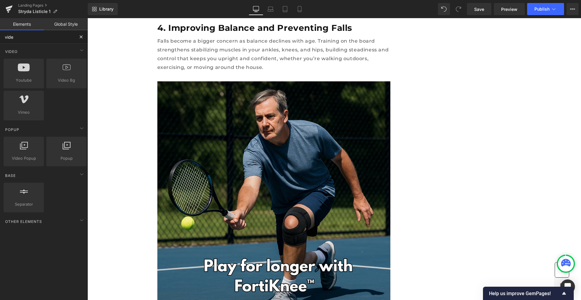 The image size is (581, 300). What do you see at coordinates (66, 24) in the screenshot?
I see `a: Global Style` at bounding box center [66, 24].